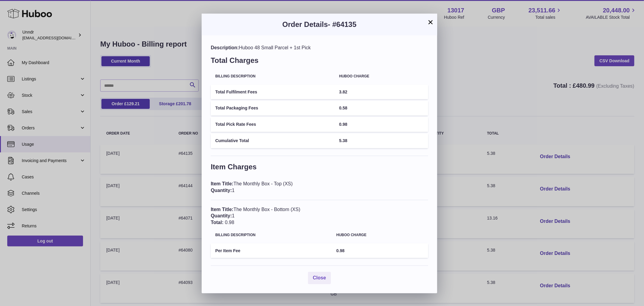  Describe the element at coordinates (273, 92) in the screenshot. I see `td: Total Fulfilment Fees` at that location.